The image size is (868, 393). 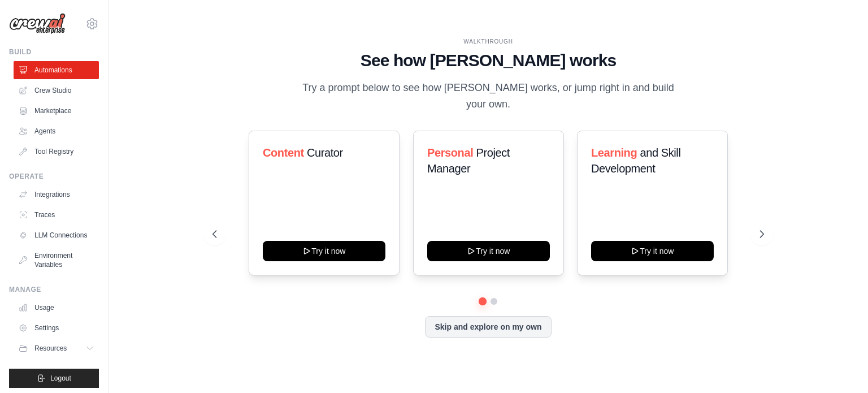 I want to click on div: Operate, so click(x=54, y=176).